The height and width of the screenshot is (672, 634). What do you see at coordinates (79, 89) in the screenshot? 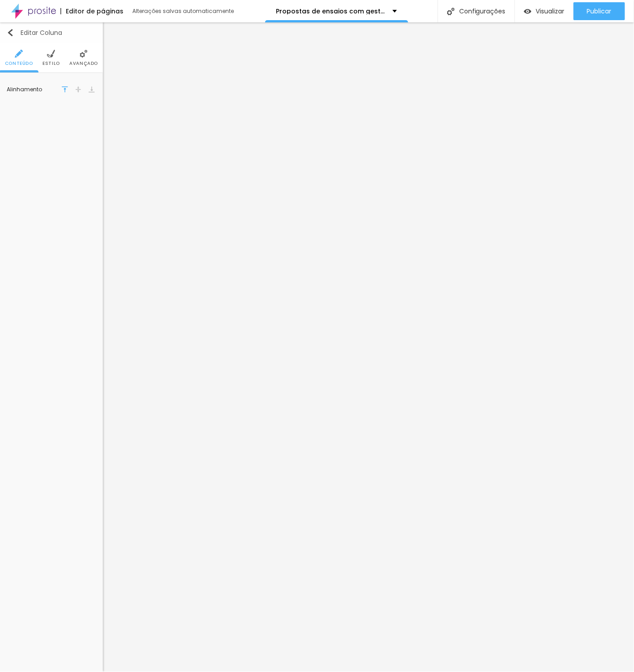
I see `img: shrink-vertical-1.svg` at bounding box center [79, 89].